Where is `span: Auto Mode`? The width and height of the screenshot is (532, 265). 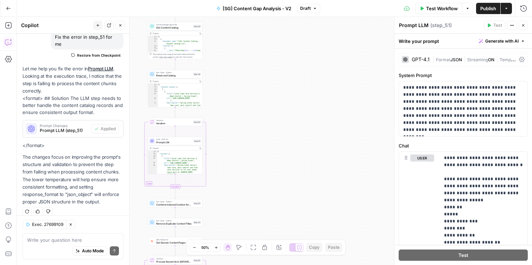 span: Auto Mode is located at coordinates (93, 251).